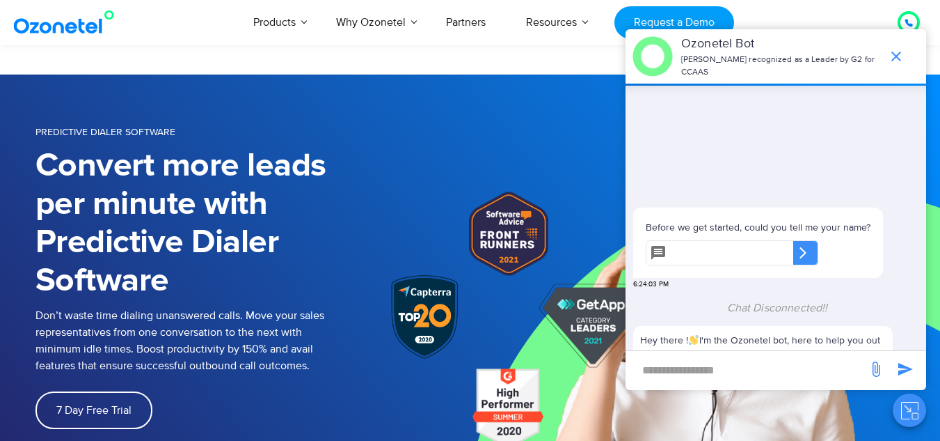 The image size is (940, 441). What do you see at coordinates (105, 132) in the screenshot?
I see `span: PREDICTIVE DIALER SOFTWARE` at bounding box center [105, 132].